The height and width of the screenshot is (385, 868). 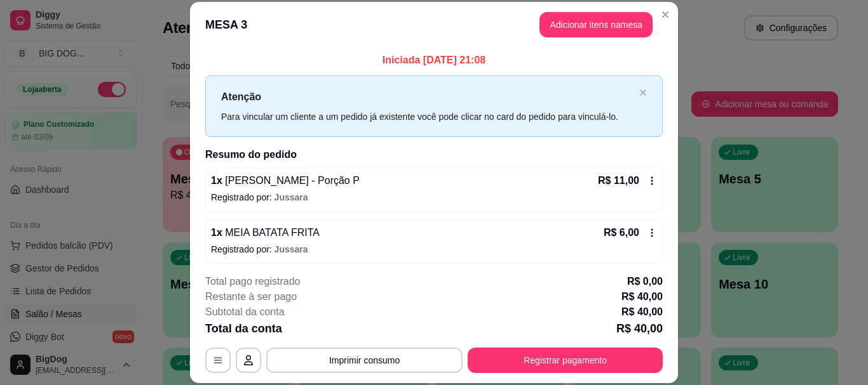 I want to click on header: MESA 3, so click(x=434, y=25).